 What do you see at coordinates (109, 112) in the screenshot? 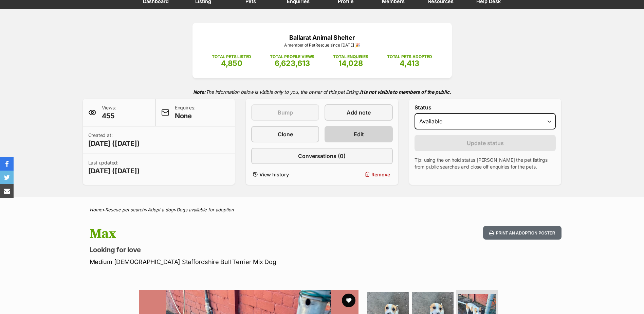
I see `p: Views:` at bounding box center [109, 112].